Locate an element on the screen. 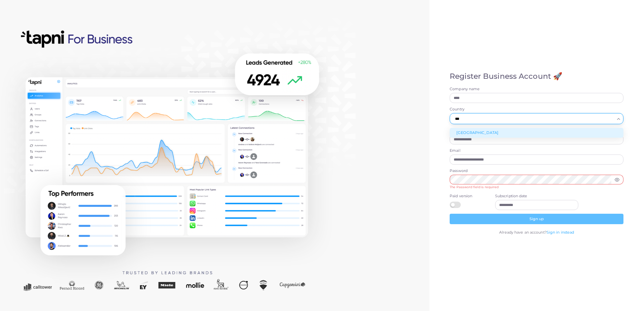 The image size is (644, 311). button: Sign up is located at coordinates (536, 219).